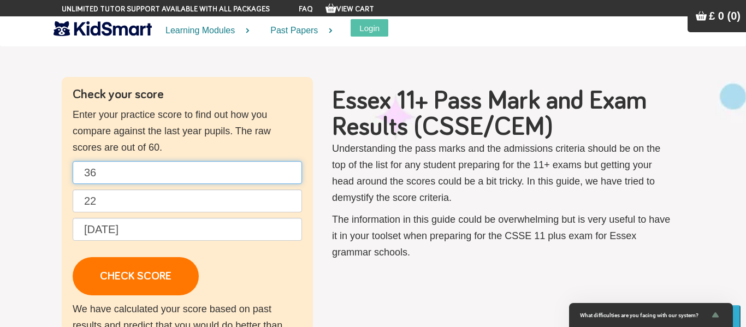 The height and width of the screenshot is (327, 746). I want to click on p: Understanding the pass marks and the admissions criteria should be on the top of the list for any..., so click(502, 173).